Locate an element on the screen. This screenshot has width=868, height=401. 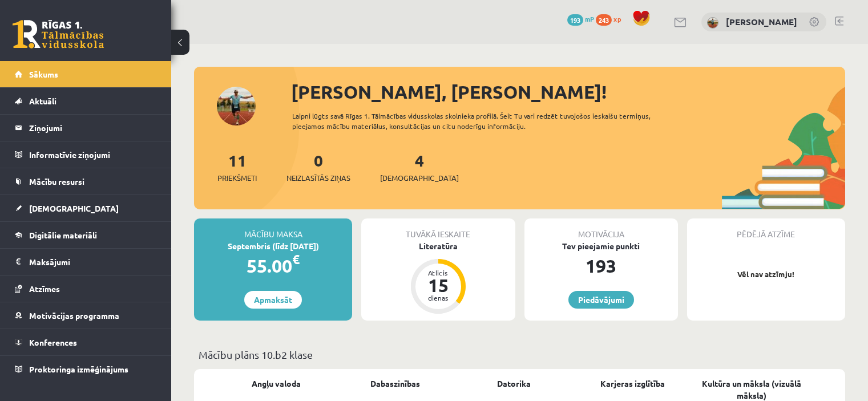
a: Karjeras izglītība is located at coordinates (632, 384).